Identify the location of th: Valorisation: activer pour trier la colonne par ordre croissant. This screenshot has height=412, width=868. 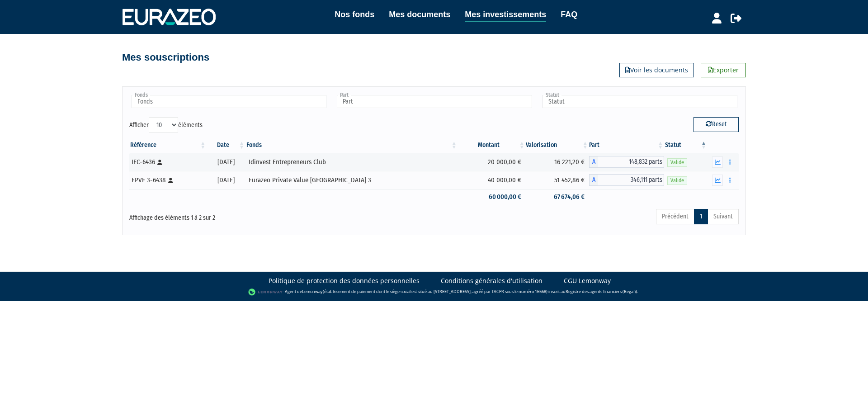
(557, 146).